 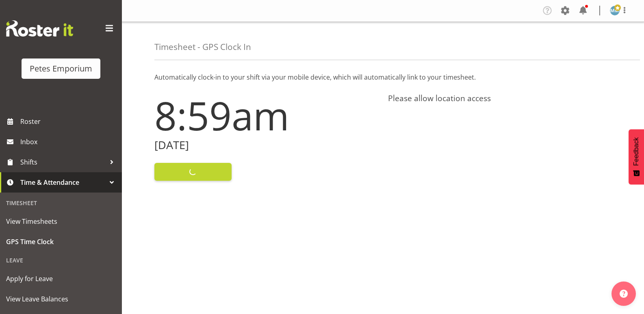 What do you see at coordinates (636, 152) in the screenshot?
I see `span: Feedback` at bounding box center [636, 152].